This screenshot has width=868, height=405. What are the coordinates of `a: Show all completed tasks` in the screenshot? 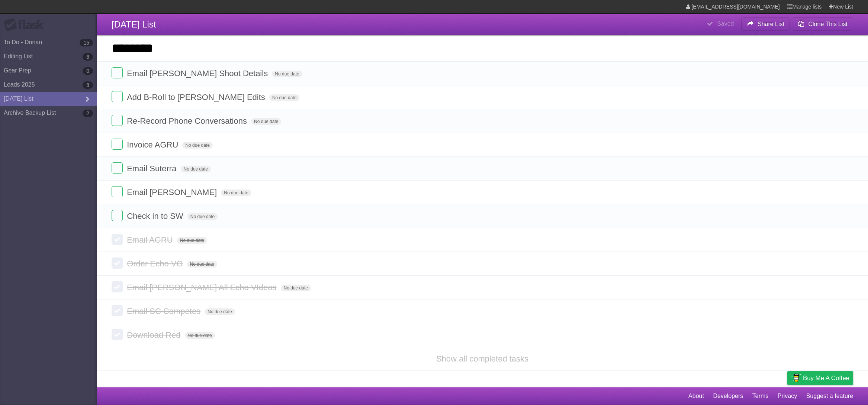 It's located at (482, 359).